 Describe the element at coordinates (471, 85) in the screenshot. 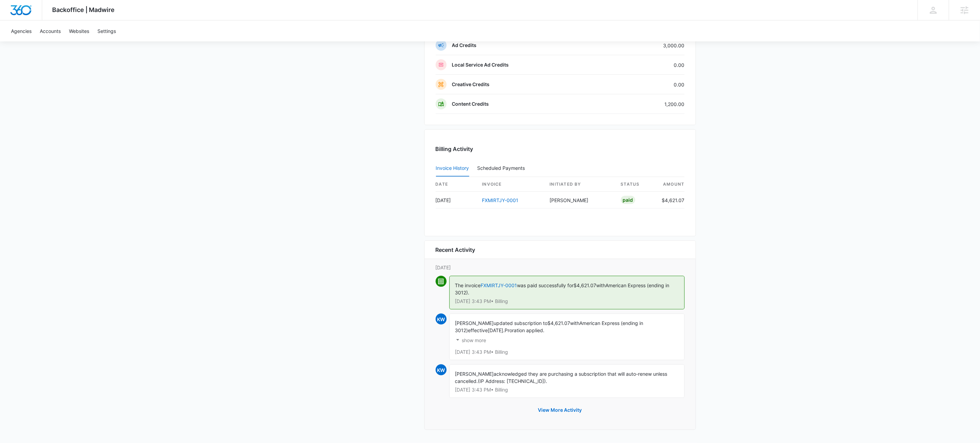

I see `p: Creative Credits` at that location.